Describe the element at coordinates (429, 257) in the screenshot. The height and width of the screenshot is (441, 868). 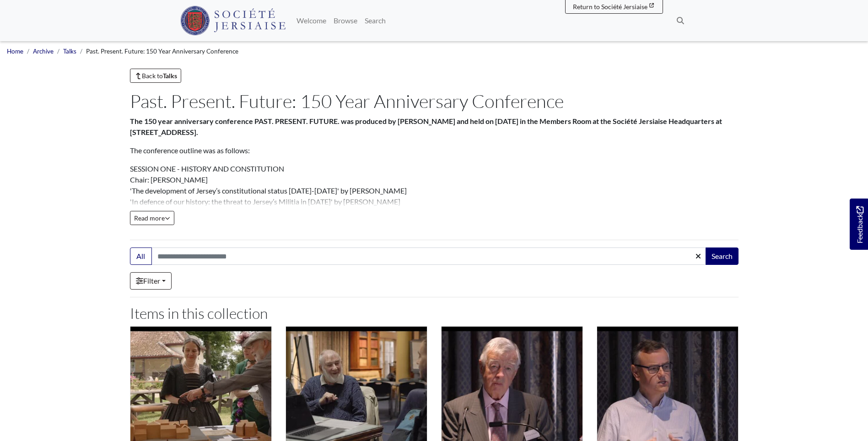
I see `input: Search this collection...` at that location.